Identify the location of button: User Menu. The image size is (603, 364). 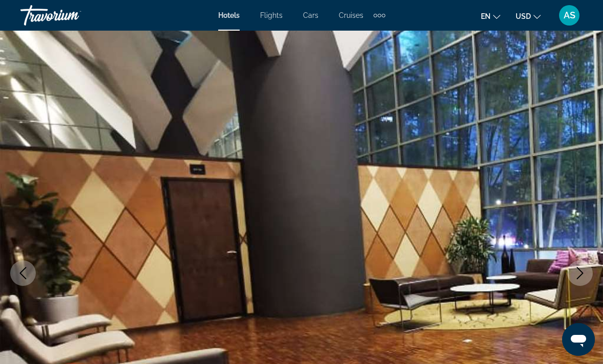
(569, 16).